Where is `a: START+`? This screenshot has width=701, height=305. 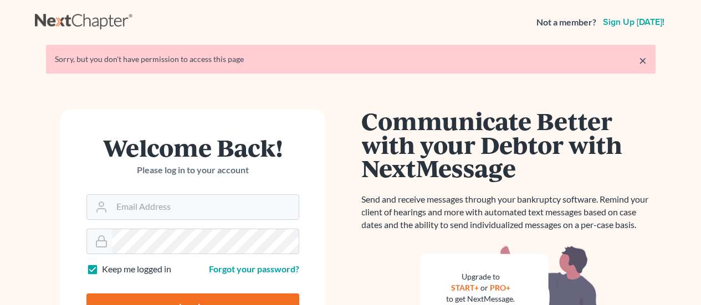
a: START+ is located at coordinates (465, 287).